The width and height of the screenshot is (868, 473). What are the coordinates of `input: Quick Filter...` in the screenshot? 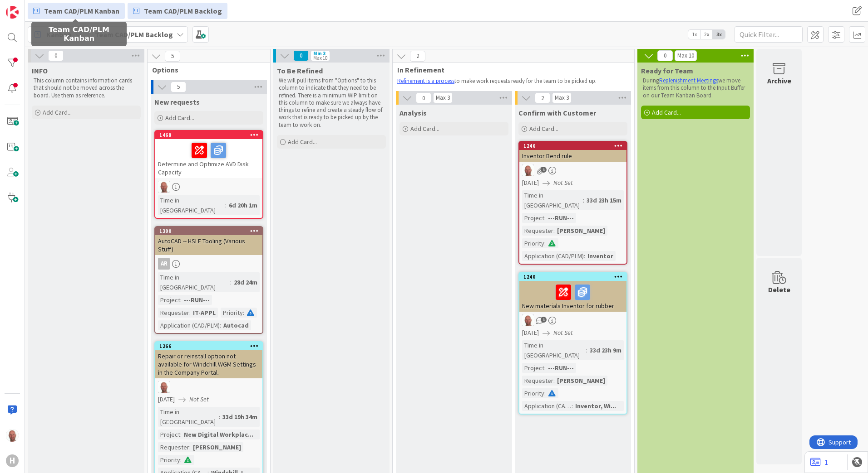 It's located at (768, 34).